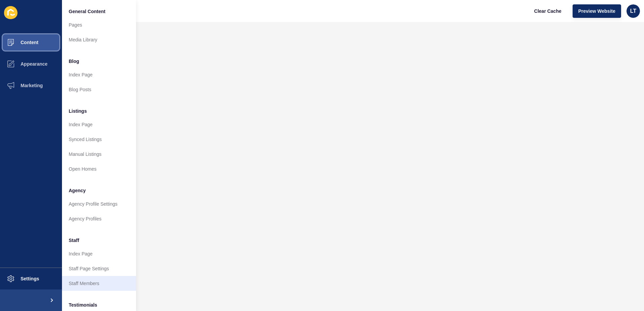 The height and width of the screenshot is (311, 644). Describe the element at coordinates (74, 240) in the screenshot. I see `span: Staff` at that location.